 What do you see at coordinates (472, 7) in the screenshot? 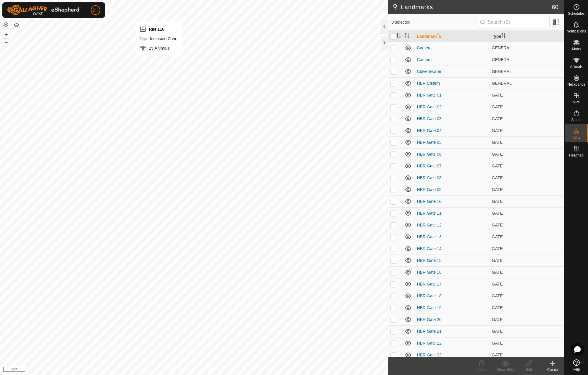
I see `h2: Landmarks` at bounding box center [472, 7].